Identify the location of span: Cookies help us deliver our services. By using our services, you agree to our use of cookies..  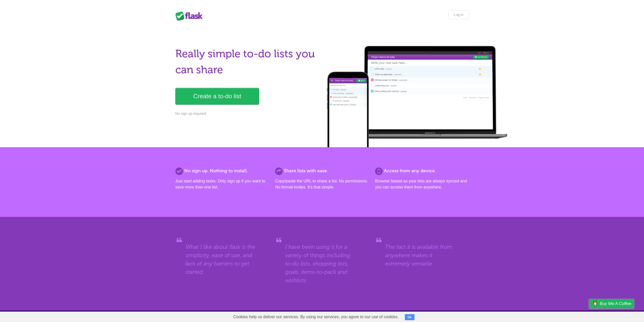
(316, 316).